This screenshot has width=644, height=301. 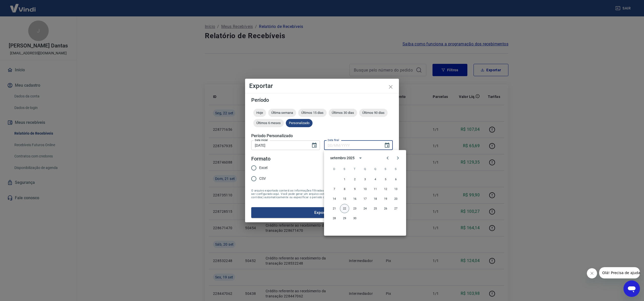 What do you see at coordinates (269, 123) in the screenshot?
I see `div: Últimos 6 meses` at bounding box center [269, 123].